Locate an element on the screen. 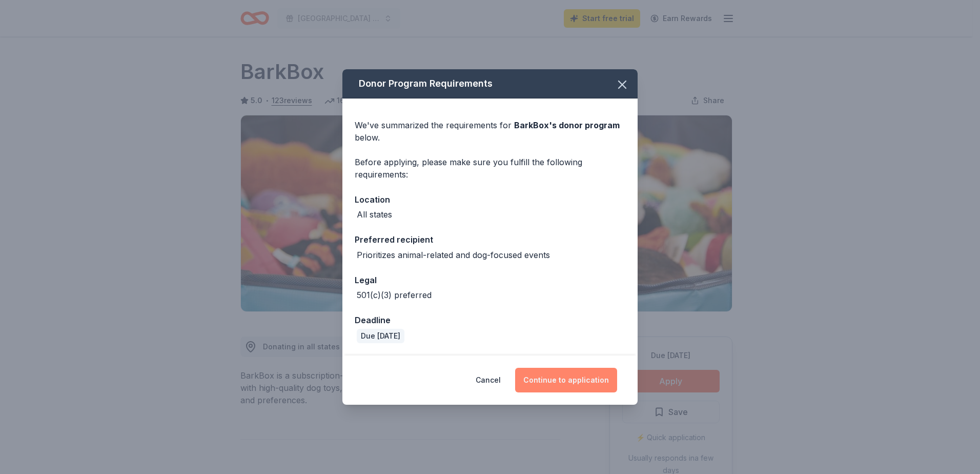  div: We've summarized the requirements for below. is located at coordinates (490, 131).